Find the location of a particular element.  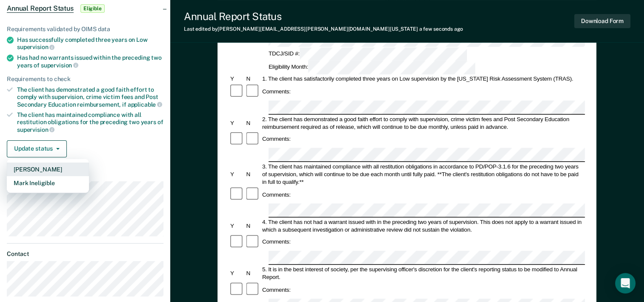

div: Has successfully completed three years on Low is located at coordinates (90, 44).